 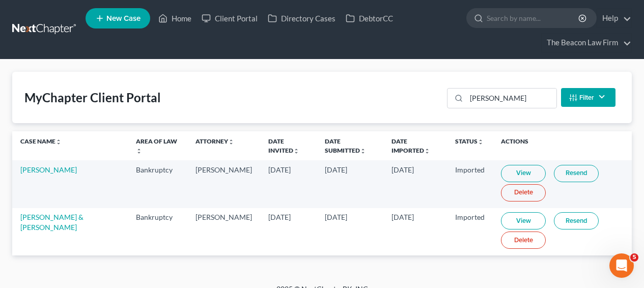 What do you see at coordinates (634, 258) in the screenshot?
I see `span: 5` at bounding box center [634, 258].